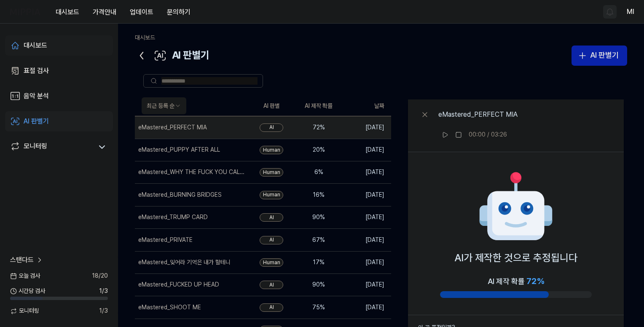  Describe the element at coordinates (59, 121) in the screenshot. I see `a: AI 판별기` at that location.